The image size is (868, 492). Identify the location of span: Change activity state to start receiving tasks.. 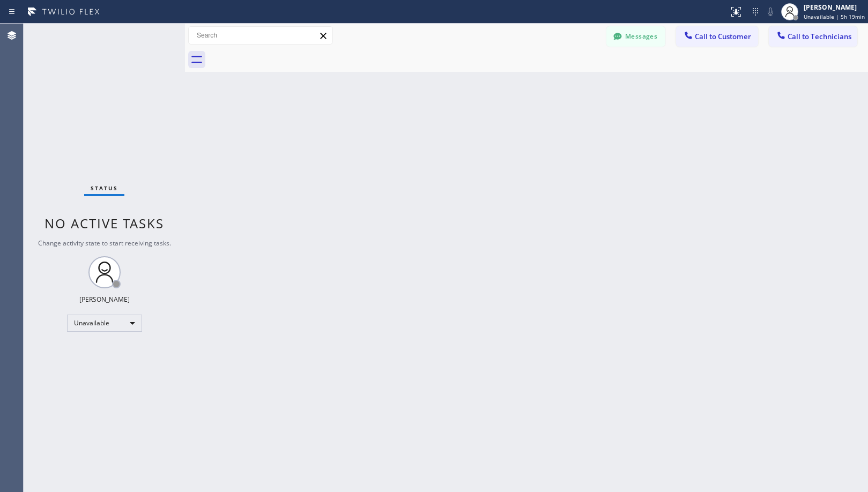
(105, 243).